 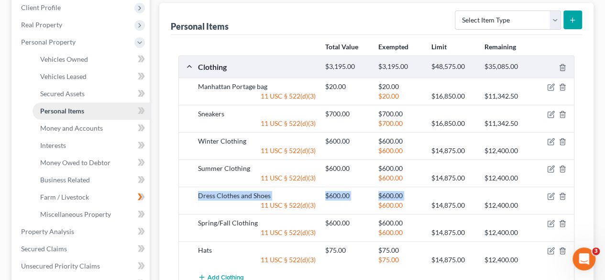 I want to click on a: Vehicles Owned, so click(x=91, y=59).